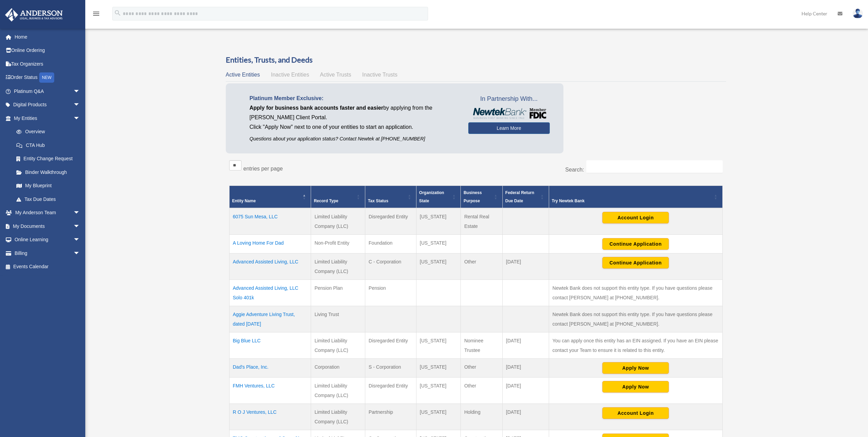  What do you see at coordinates (380, 75) in the screenshot?
I see `span: Inactive Trusts` at bounding box center [380, 75].